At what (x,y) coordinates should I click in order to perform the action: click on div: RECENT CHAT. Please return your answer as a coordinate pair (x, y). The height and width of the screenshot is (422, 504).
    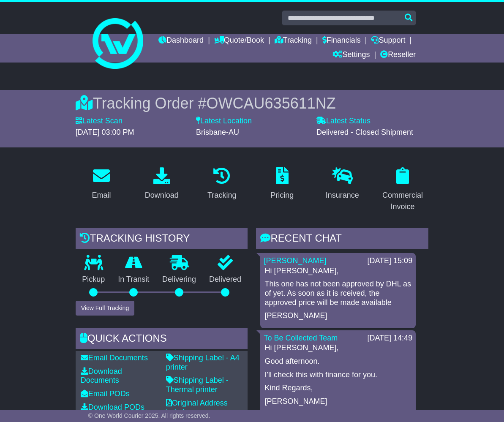
    Looking at the image, I should click on (342, 240).